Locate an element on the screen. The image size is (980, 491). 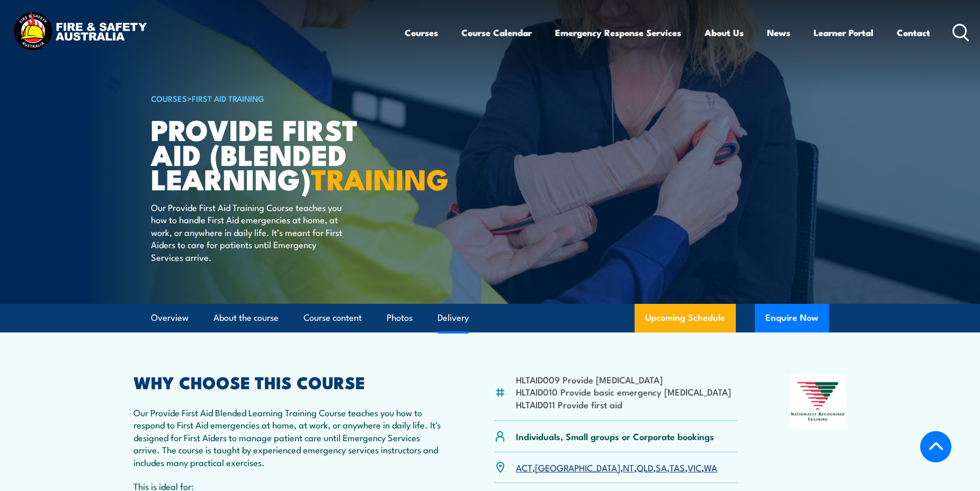
a: Emergency Response Services is located at coordinates (618, 32).